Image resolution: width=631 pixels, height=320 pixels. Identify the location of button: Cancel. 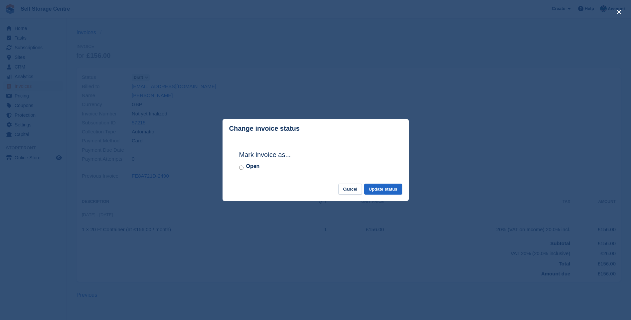
(350, 189).